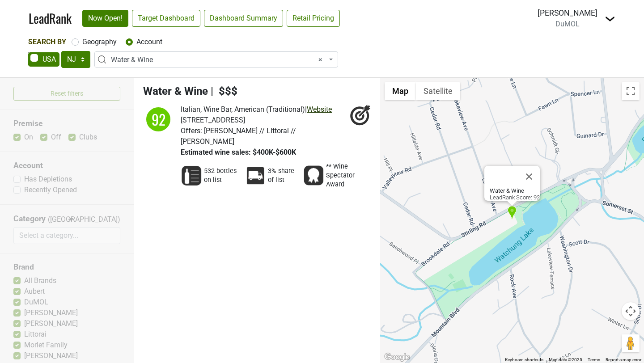  What do you see at coordinates (150, 42) in the screenshot?
I see `label: Account` at bounding box center [150, 42].